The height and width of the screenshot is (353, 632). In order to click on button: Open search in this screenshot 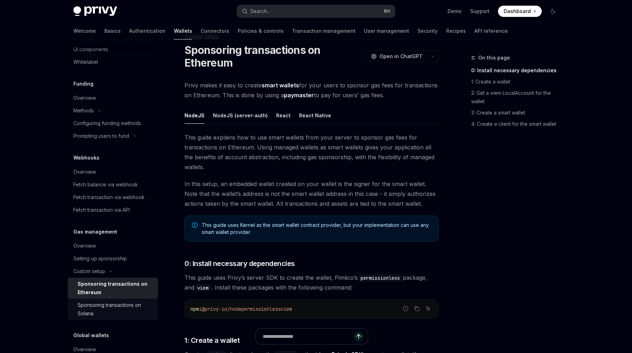, I will do `click(316, 11)`.